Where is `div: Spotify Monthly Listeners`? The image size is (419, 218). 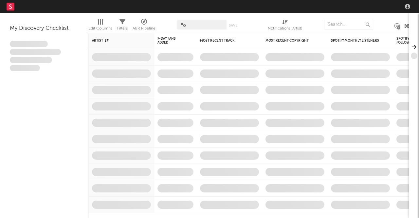 div: Spotify Monthly Listeners is located at coordinates (355, 41).